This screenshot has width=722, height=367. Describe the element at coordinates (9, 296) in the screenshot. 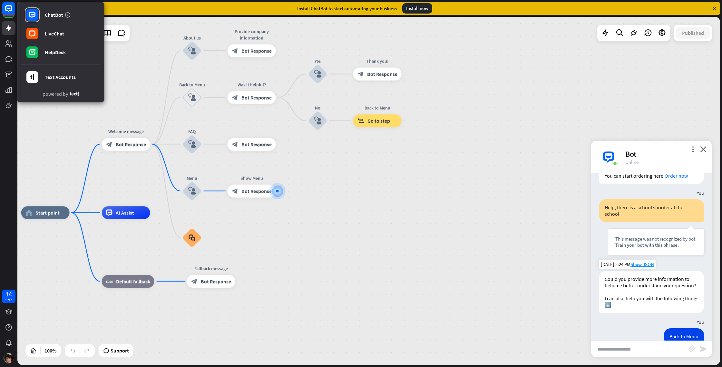

I see `a: 14 days` at that location.